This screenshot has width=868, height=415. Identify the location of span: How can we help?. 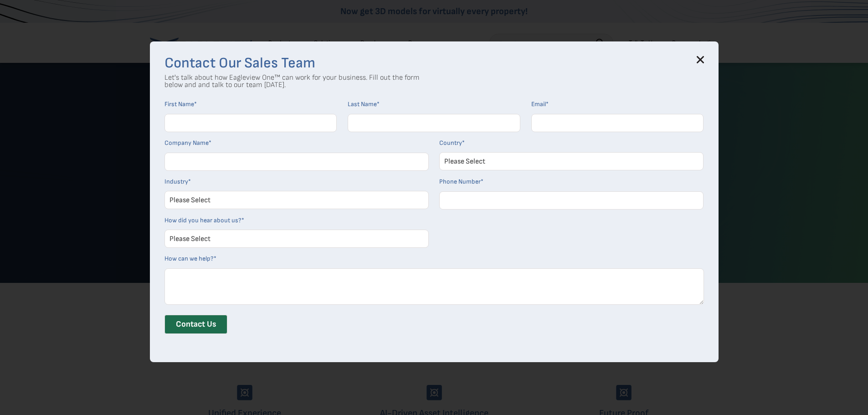
(189, 258).